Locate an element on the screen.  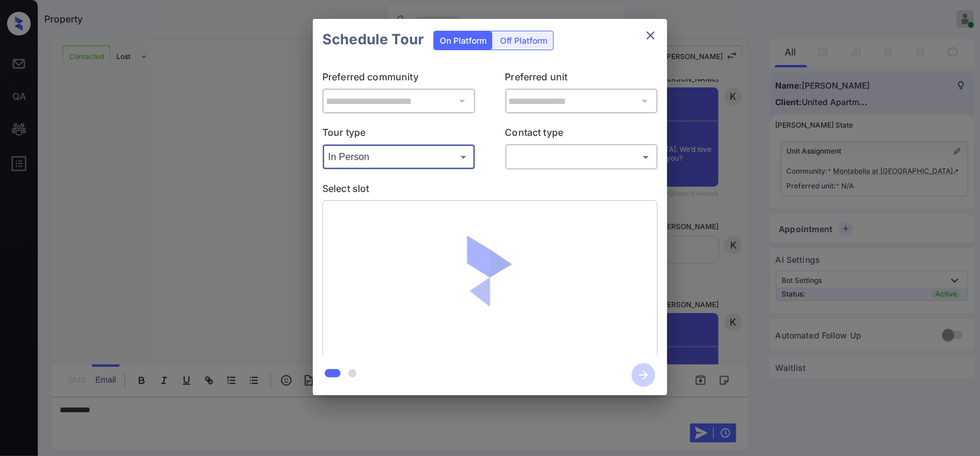
img: loaderv1.7921fd1ed0a854f04152.gif is located at coordinates (490, 279).